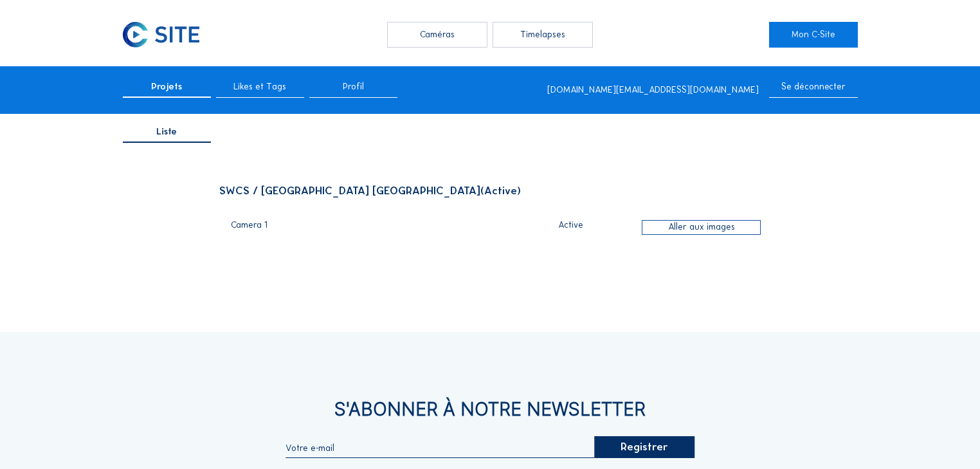  Describe the element at coordinates (166, 87) in the screenshot. I see `span: Projets` at that location.